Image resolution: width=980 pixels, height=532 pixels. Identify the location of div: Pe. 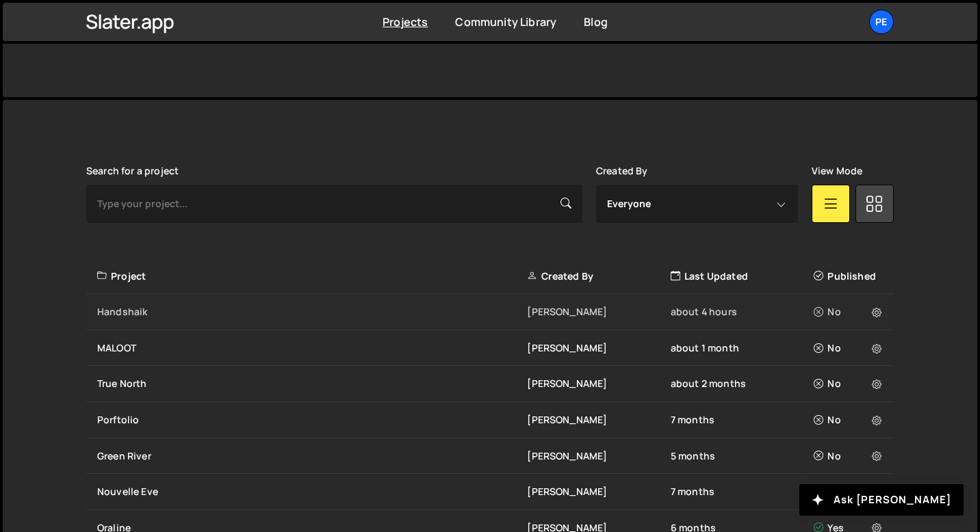
(882, 22).